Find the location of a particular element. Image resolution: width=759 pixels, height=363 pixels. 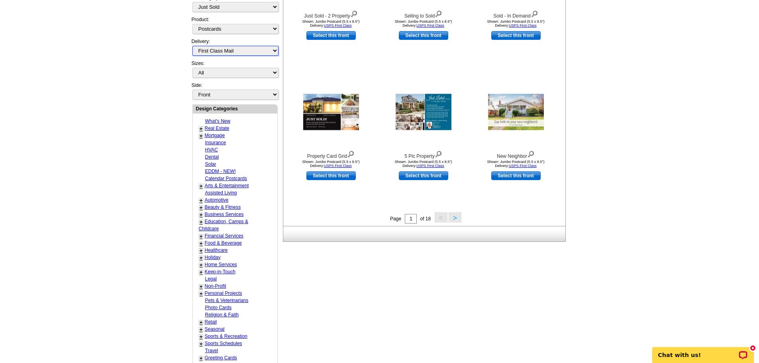

a: Home Services is located at coordinates (221, 264).